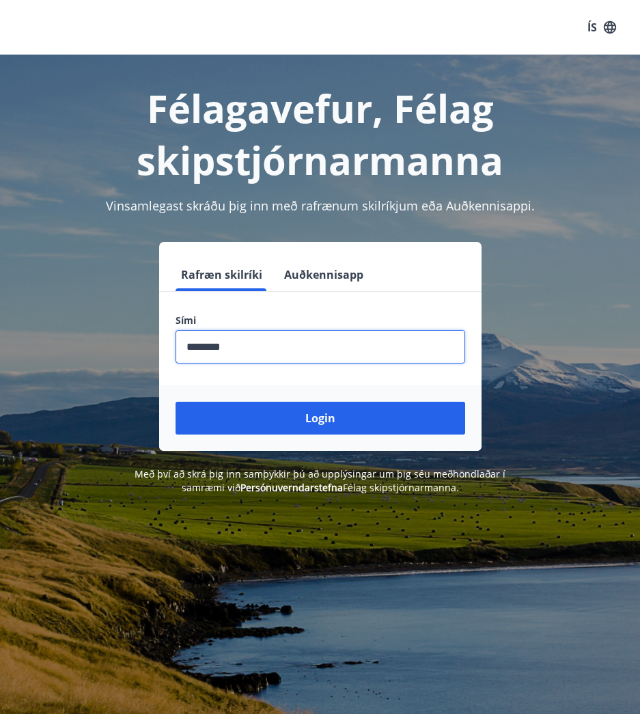 The height and width of the screenshot is (714, 640). What do you see at coordinates (602, 27) in the screenshot?
I see `button: ÍS` at bounding box center [602, 27].